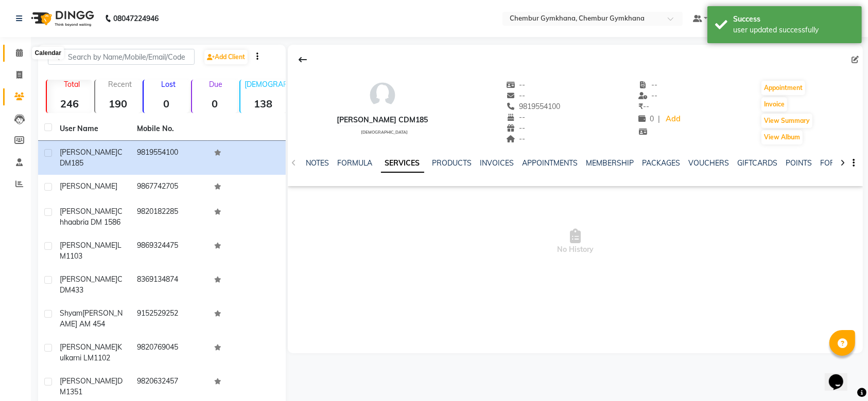 The image size is (868, 401). What do you see at coordinates (170, 158) in the screenshot?
I see `td: 9819554100` at bounding box center [170, 158].